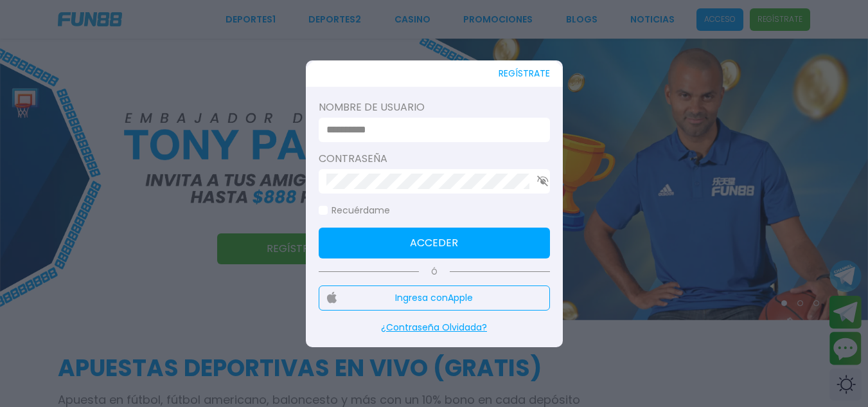  I want to click on p: Ó, so click(435, 272).